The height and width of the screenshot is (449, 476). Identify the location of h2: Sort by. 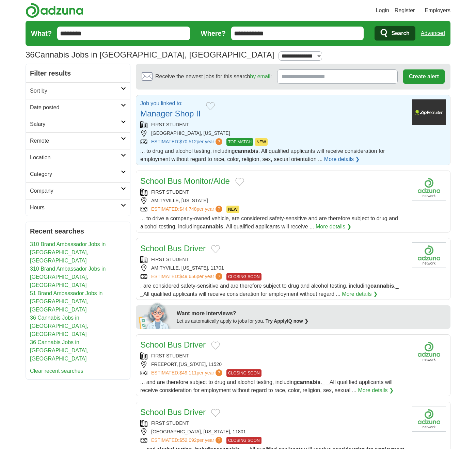
(75, 91).